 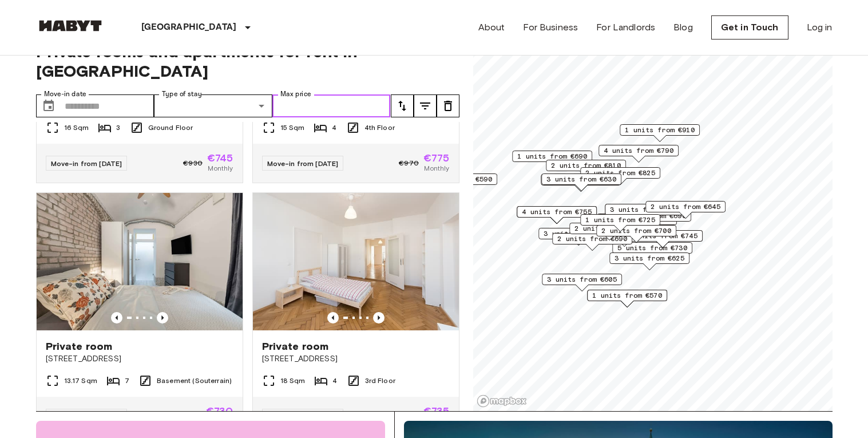 I want to click on label: Type of stay, so click(x=182, y=94).